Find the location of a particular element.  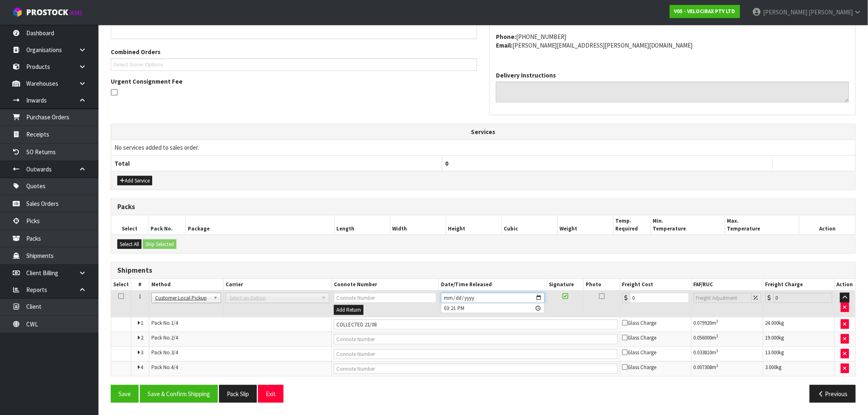

span: 19.000 is located at coordinates (772, 338).